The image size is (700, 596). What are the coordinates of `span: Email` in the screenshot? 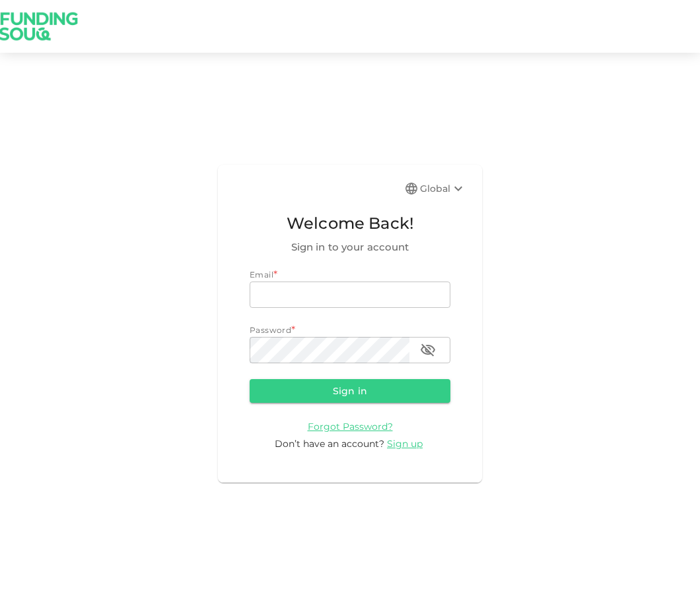 It's located at (261, 274).